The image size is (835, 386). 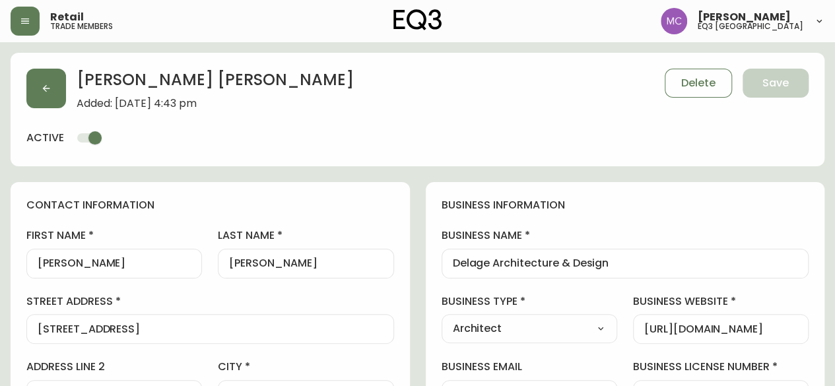 I want to click on label: address line 2, so click(x=114, y=367).